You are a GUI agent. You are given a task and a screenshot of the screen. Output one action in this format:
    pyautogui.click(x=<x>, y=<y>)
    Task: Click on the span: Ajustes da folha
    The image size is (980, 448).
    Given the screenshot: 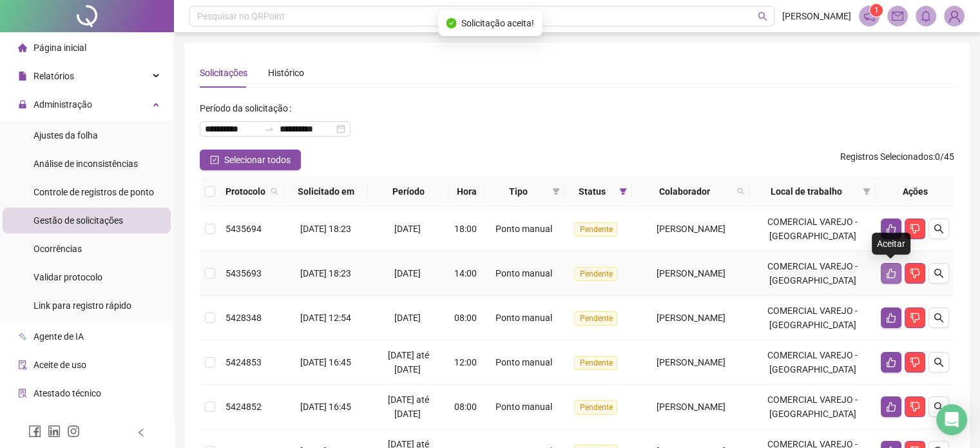 What is the action you would take?
    pyautogui.click(x=66, y=136)
    